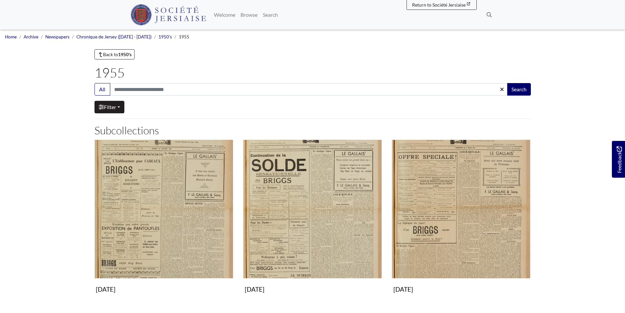 The height and width of the screenshot is (313, 625). I want to click on img: Société Jersiaise, so click(168, 15).